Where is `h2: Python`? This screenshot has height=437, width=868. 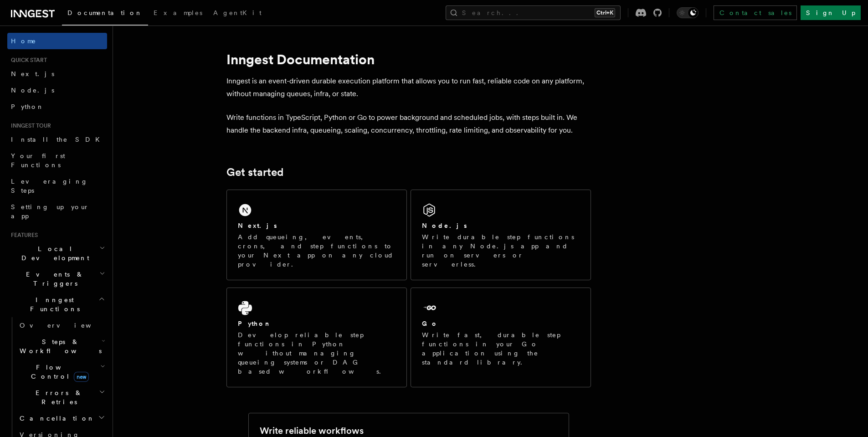 h2: Python is located at coordinates (255, 323).